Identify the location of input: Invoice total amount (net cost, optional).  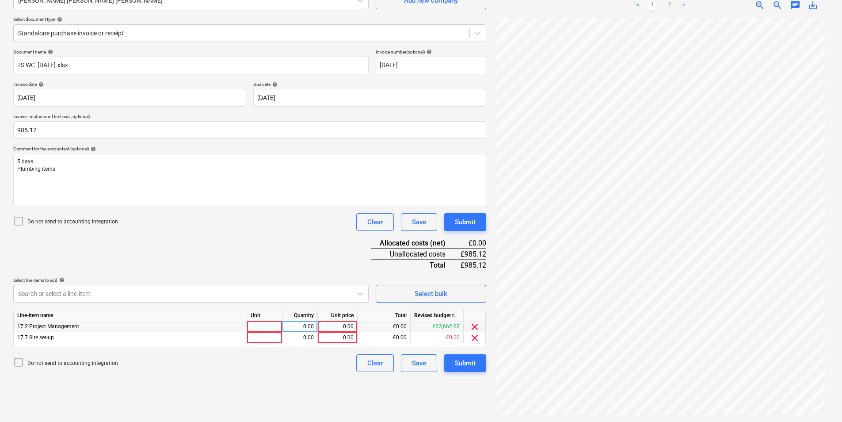
(250, 130).